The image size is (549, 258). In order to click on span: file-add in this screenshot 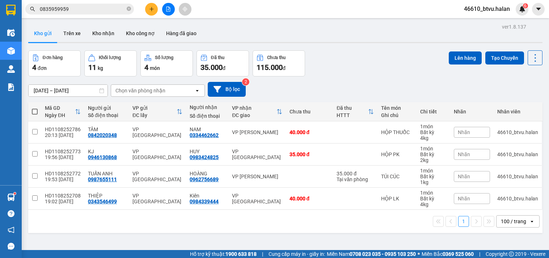, I will do `click(168, 9)`.